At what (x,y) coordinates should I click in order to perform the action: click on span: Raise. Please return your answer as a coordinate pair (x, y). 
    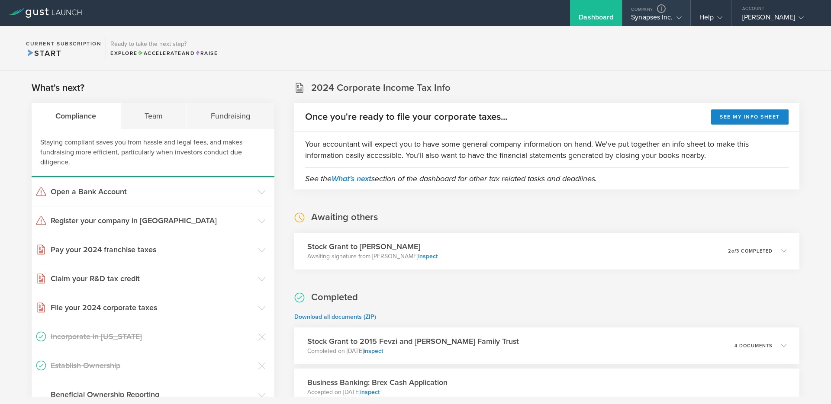
    Looking at the image, I should click on (206, 53).